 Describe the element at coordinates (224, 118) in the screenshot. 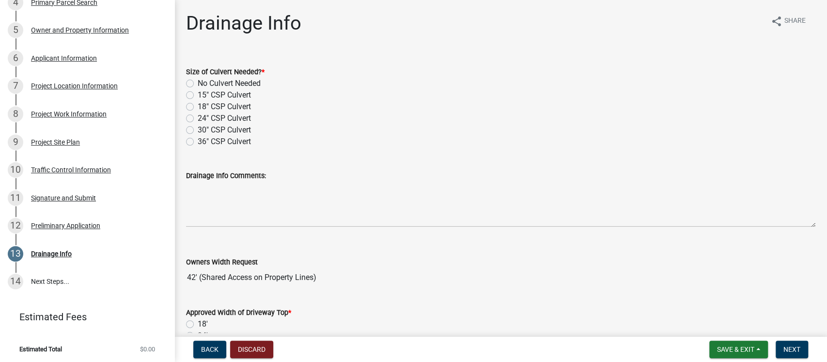

I see `label: 24" CSP Culvert` at that location.